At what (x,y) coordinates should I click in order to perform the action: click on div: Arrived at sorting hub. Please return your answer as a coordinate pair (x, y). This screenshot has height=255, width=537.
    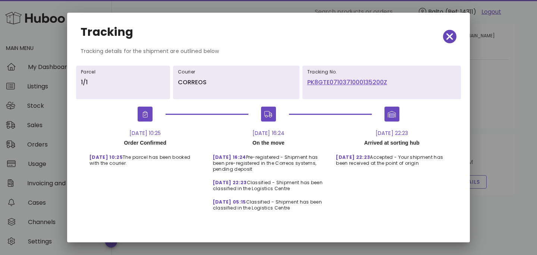
    Looking at the image, I should click on (392, 143).